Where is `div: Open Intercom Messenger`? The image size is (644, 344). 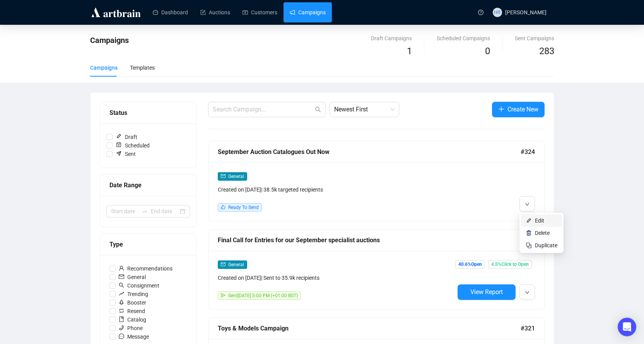 div: Open Intercom Messenger is located at coordinates (627, 327).